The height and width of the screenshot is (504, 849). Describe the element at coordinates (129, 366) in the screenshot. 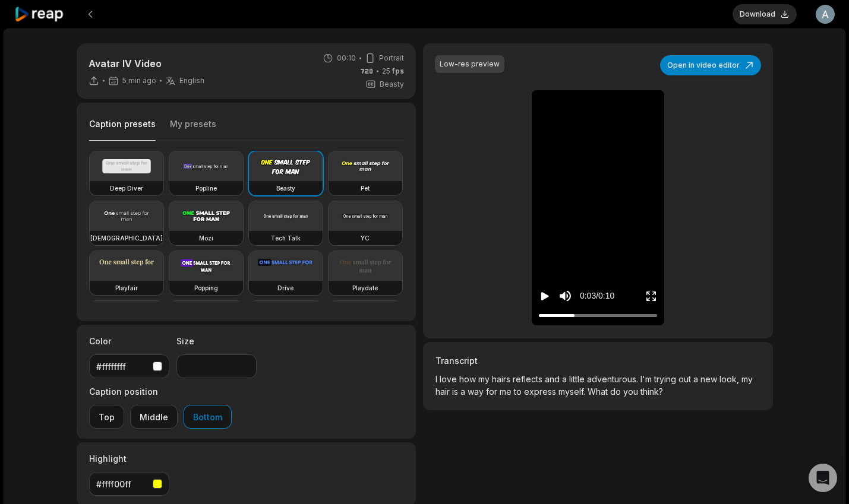

I see `button: #ffffffff` at that location.